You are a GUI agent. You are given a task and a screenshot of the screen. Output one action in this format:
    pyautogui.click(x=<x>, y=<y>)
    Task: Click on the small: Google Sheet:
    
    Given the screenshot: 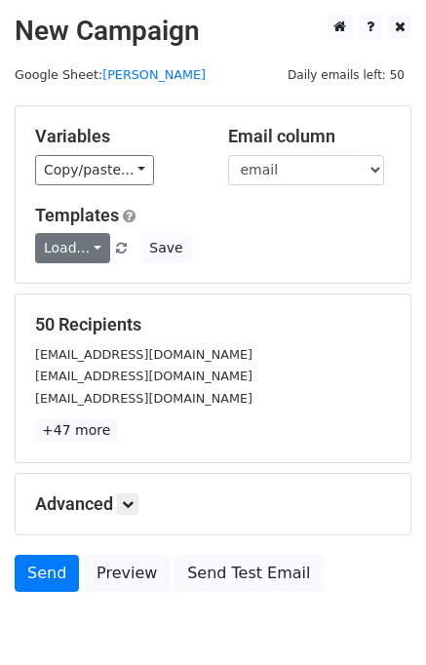 What is the action you would take?
    pyautogui.click(x=110, y=74)
    